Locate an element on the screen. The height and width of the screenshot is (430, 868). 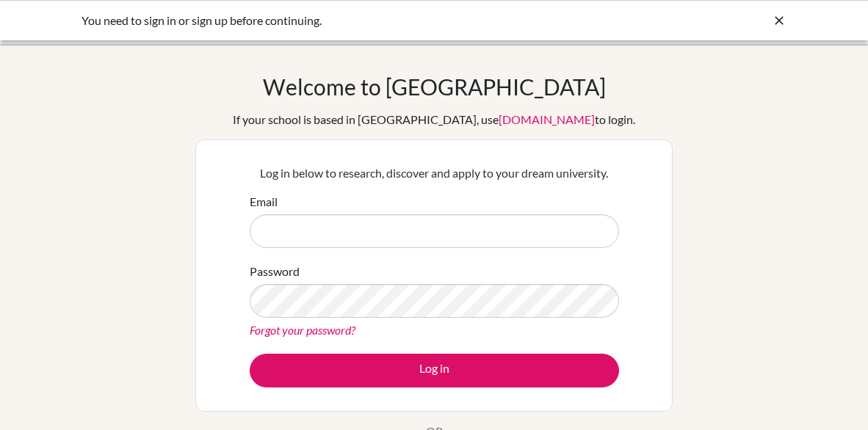
div: You need to sign in or sign up before continuing. is located at coordinates (324, 20).